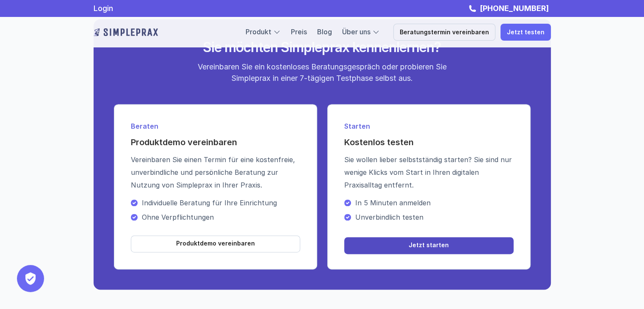  Describe the element at coordinates (444, 32) in the screenshot. I see `p: Beratungstermin vereinbaren` at that location.